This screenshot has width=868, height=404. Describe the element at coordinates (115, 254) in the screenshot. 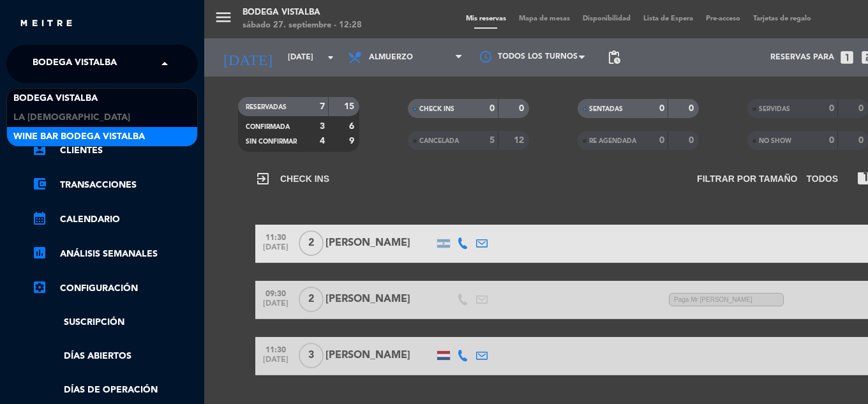

I see `a: assessmentANÁLISIS SEMANALES` at that location.